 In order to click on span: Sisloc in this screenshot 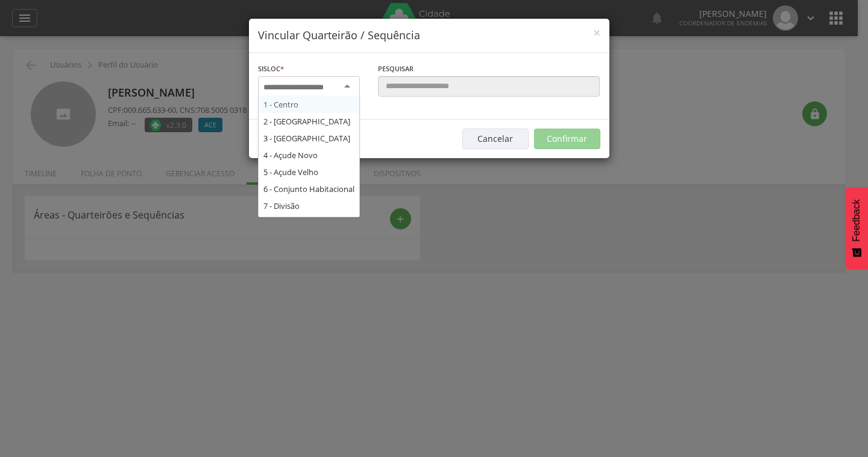, I will do `click(269, 68)`.